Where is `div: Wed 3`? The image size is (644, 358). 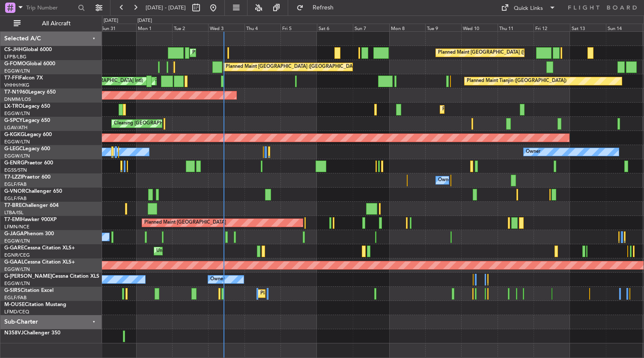 div: Wed 3 is located at coordinates (226, 28).